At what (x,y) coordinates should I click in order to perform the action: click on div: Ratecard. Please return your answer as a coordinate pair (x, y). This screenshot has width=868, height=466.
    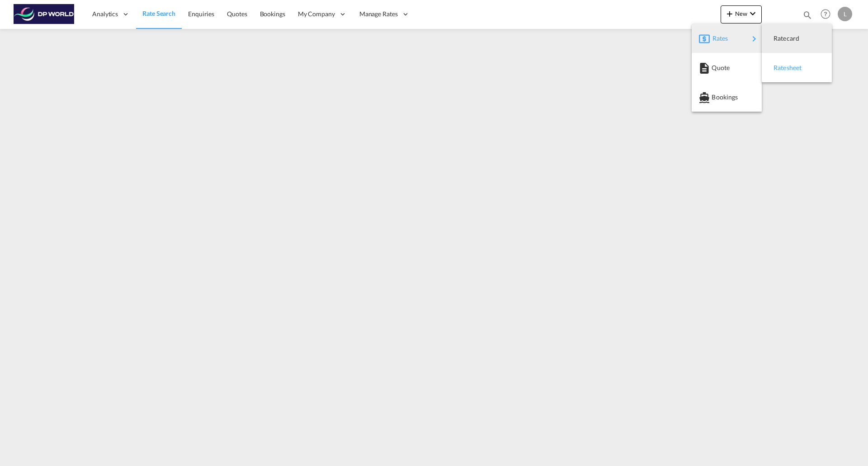
    Looking at the image, I should click on (796, 38).